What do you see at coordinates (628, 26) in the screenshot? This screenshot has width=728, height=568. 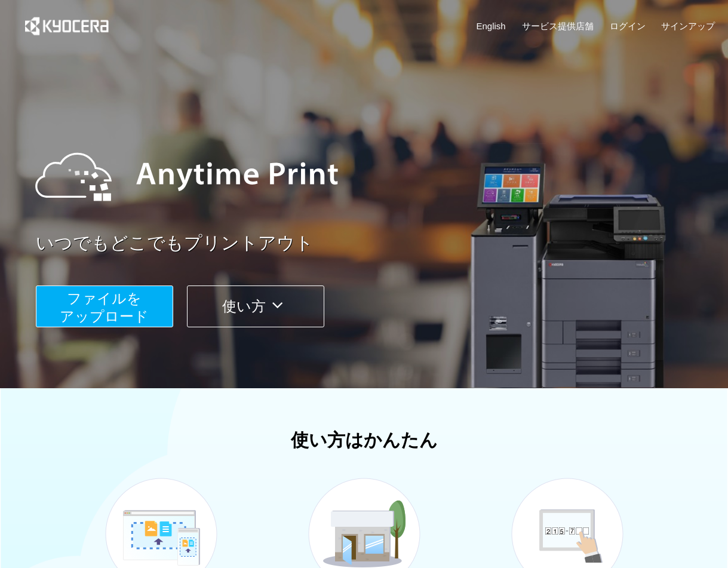 I see `a: ログイン` at bounding box center [628, 26].